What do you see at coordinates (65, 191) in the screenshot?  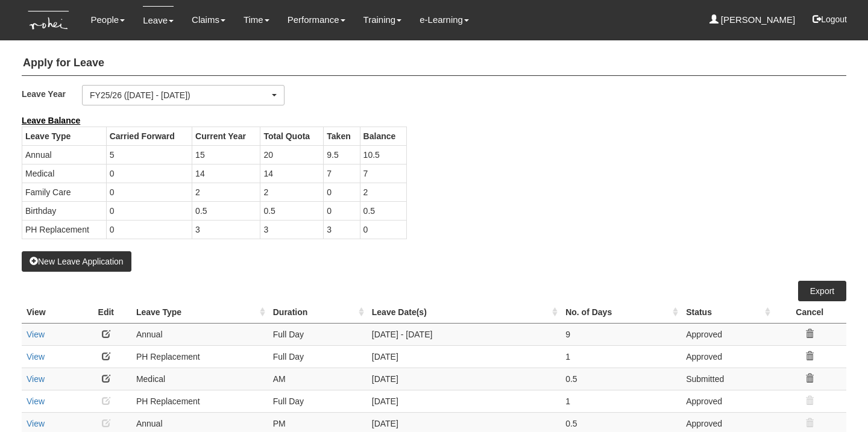 I see `td: Family Care` at bounding box center [65, 191].